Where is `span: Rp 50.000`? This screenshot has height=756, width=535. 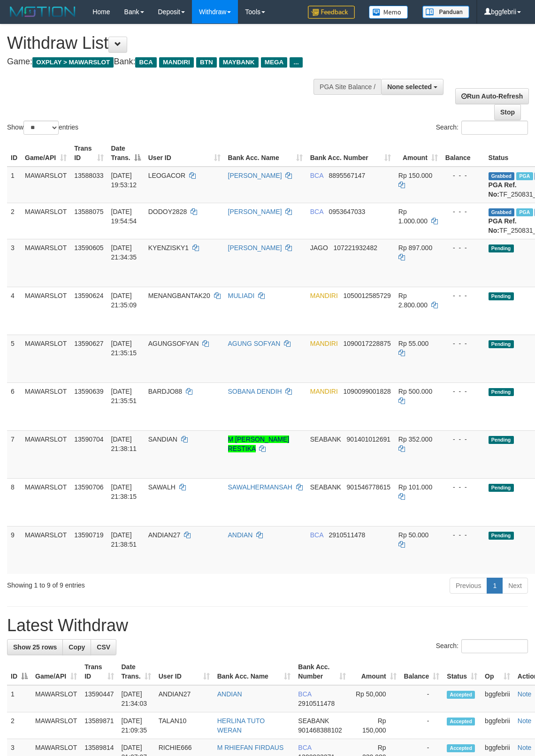 span: Rp 50.000 is located at coordinates (414, 535).